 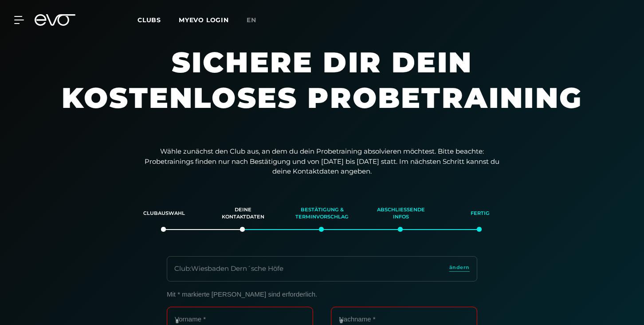 I want to click on div: Clubauswahl, so click(x=164, y=213).